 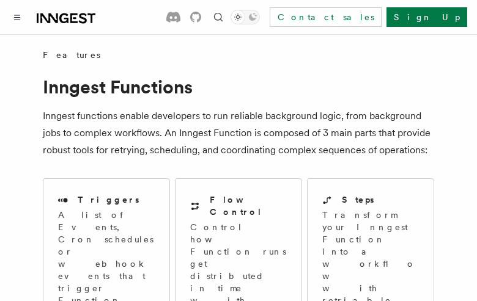 What do you see at coordinates (248, 206) in the screenshot?
I see `h2: Flow Control` at bounding box center [248, 206].